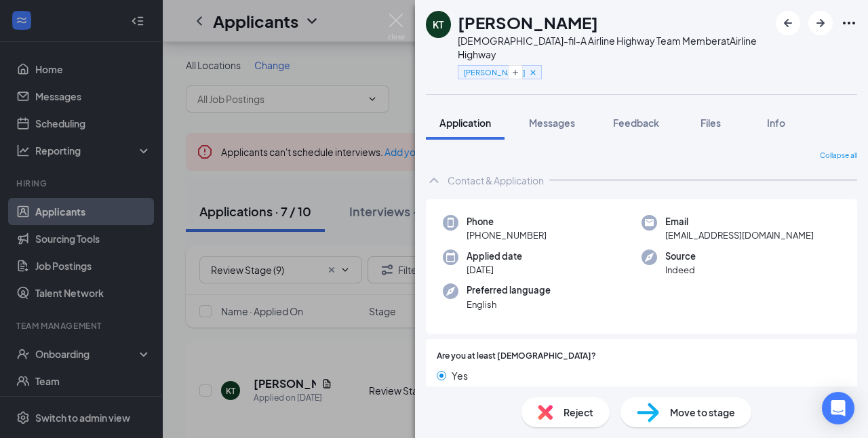  Describe the element at coordinates (434, 180) in the screenshot. I see `svg: ChevronUp` at that location.